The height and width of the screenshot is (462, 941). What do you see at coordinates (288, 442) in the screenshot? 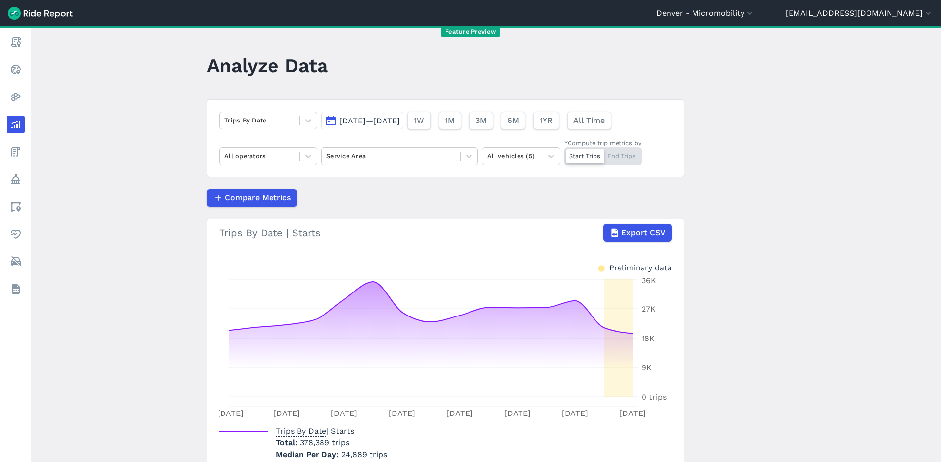
I see `span: Total` at bounding box center [288, 442].